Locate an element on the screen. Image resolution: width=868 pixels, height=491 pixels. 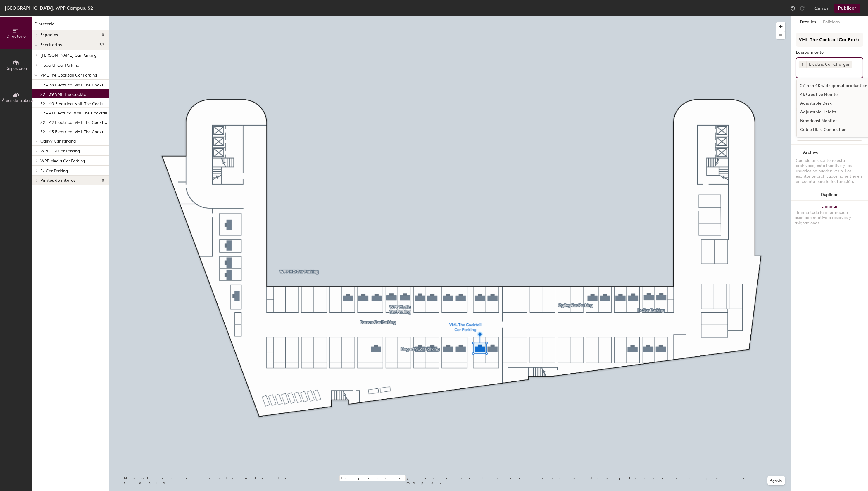
span: Áreas de trabajo is located at coordinates (18, 100).